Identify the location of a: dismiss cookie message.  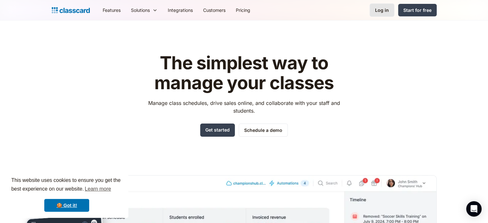
(67, 206).